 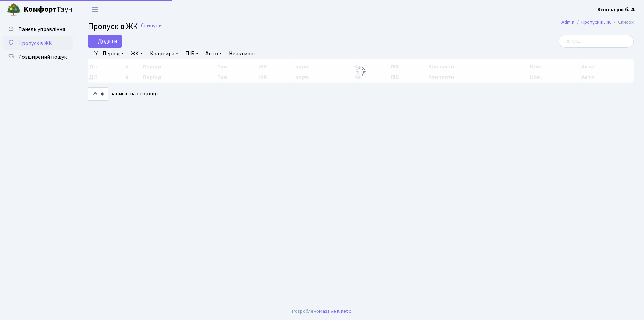 What do you see at coordinates (95, 9) in the screenshot?
I see `button: Переключити навігацію` at bounding box center [95, 9].